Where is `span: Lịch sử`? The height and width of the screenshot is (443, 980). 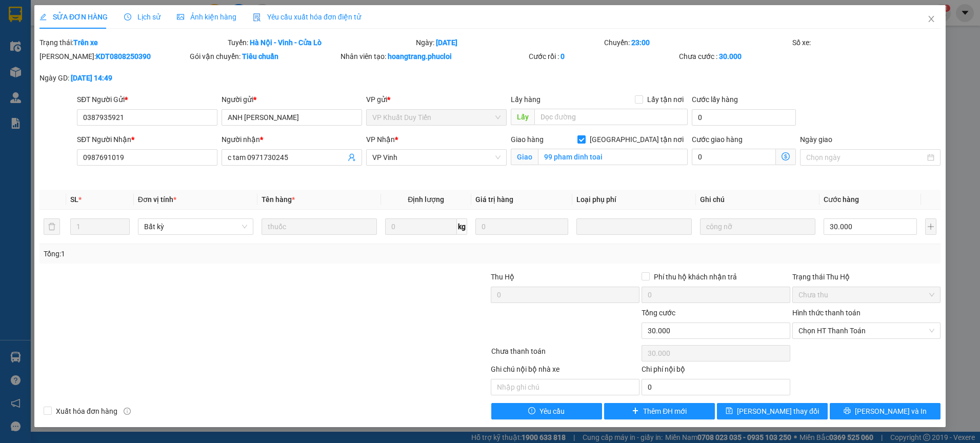
span: Lịch sử is located at coordinates (142, 17).